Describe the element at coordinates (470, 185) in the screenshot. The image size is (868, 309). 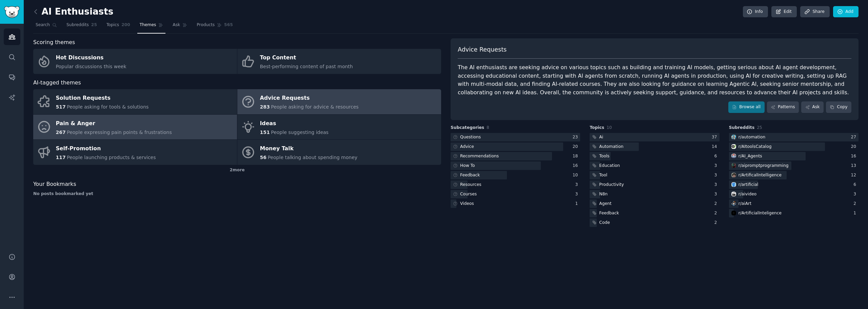
I see `div: Resources` at that location.